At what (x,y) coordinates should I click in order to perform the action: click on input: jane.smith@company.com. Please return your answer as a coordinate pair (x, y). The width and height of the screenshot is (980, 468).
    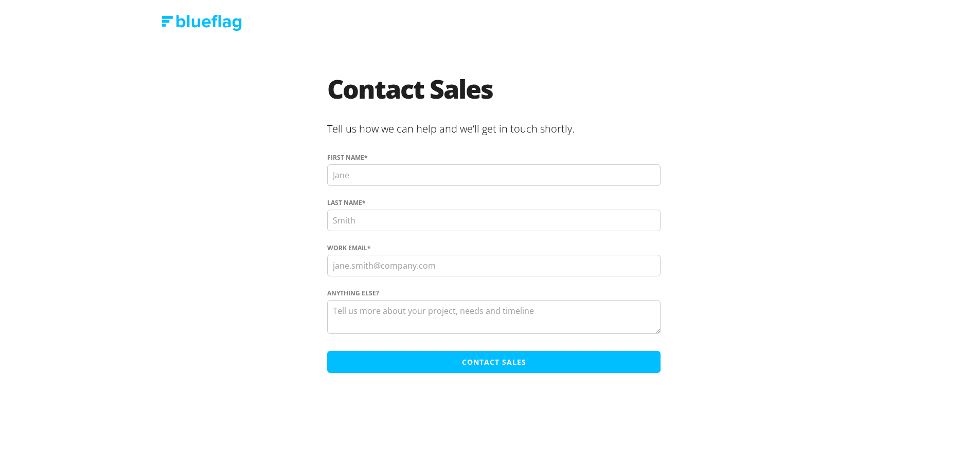
    Looking at the image, I should click on (494, 264).